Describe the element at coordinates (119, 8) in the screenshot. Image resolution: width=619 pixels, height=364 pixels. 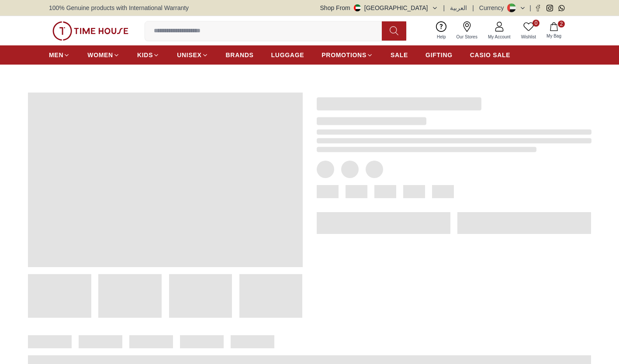
I see `span: 100% Genuine products with International Warranty` at that location.